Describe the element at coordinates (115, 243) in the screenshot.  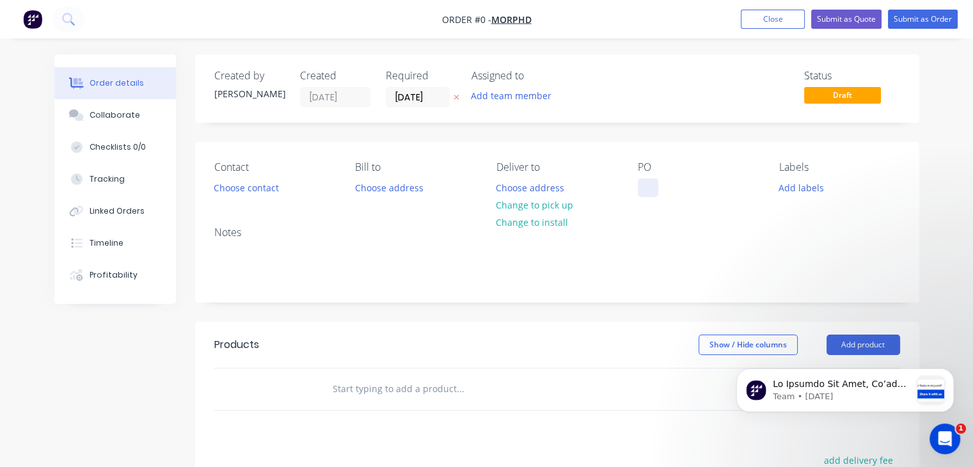
I see `button: Timeline` at that location.